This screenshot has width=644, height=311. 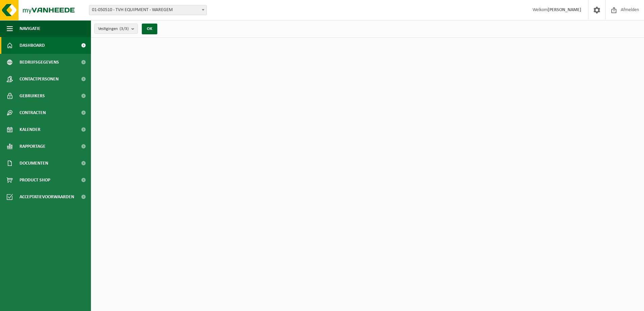 What do you see at coordinates (39, 79) in the screenshot?
I see `span: Contactpersonen` at bounding box center [39, 79].